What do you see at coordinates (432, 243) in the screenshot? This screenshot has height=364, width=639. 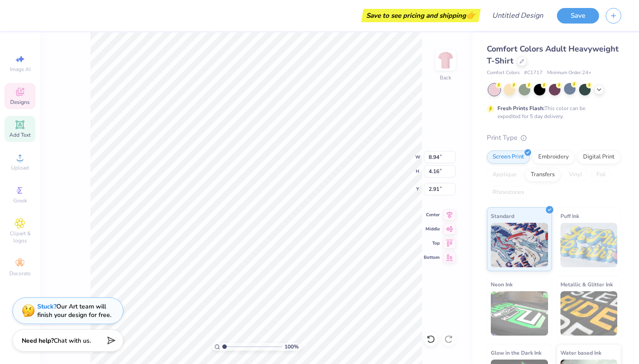 I see `span: Top` at bounding box center [432, 243].